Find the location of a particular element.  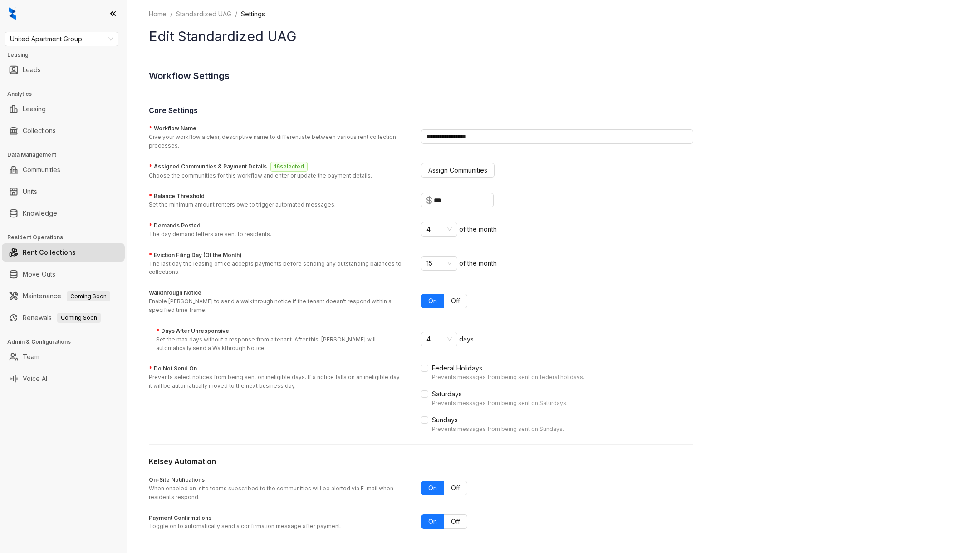

li: Renewals is located at coordinates (63, 318).